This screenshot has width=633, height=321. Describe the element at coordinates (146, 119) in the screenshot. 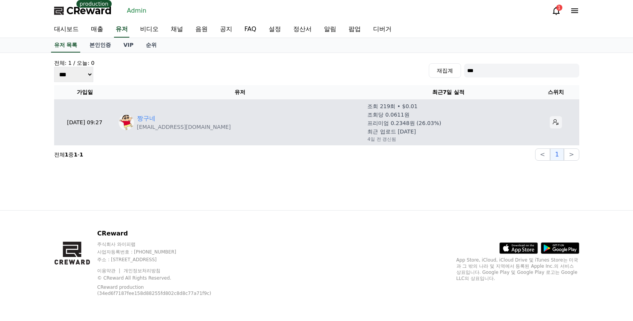

I see `a: 짱구네` at that location.